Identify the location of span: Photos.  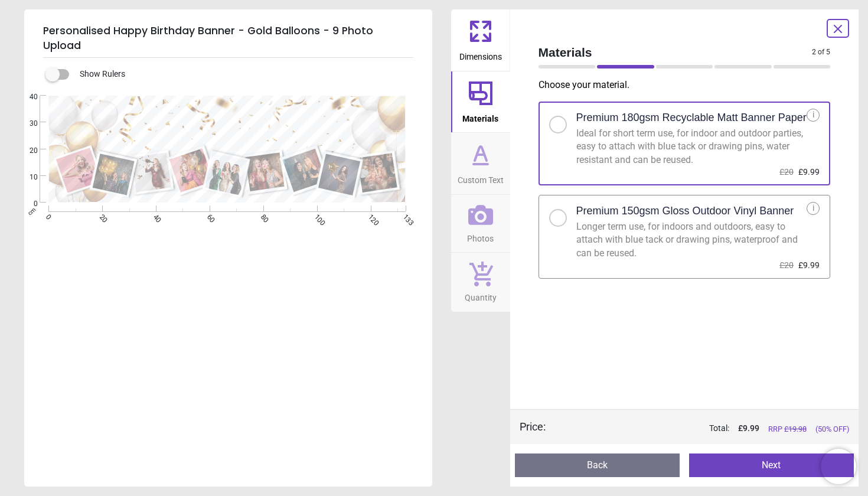
(480, 236).